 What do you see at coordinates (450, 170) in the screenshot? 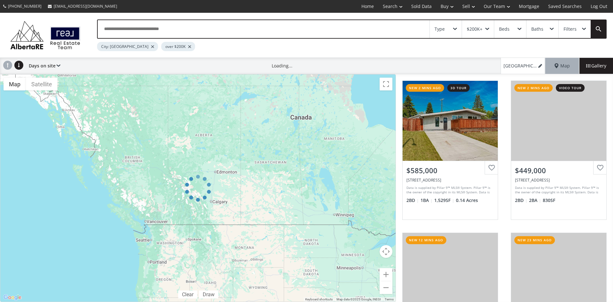
I see `div: $585,000` at bounding box center [450, 170].